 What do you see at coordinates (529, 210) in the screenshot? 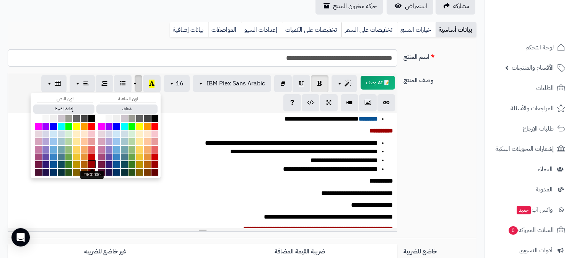
I see `a: وآتس آبجديد` at bounding box center [529, 210].